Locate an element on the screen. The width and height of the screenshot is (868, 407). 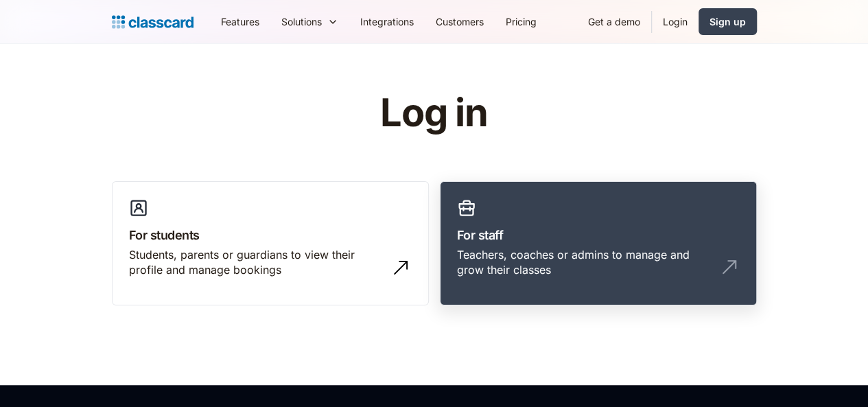
h3: For staff is located at coordinates (598, 235).